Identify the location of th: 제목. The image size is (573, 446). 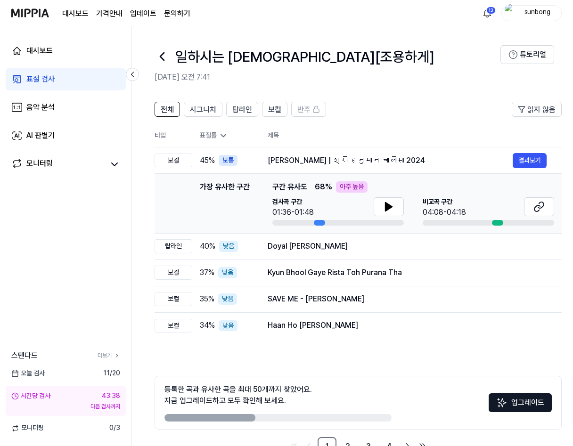
(415, 136).